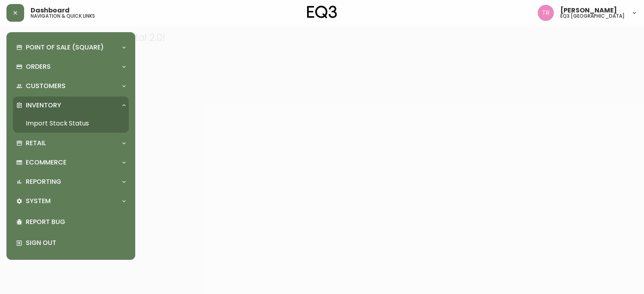  What do you see at coordinates (65, 47) in the screenshot?
I see `p: Point of Sale (Square)` at bounding box center [65, 47].